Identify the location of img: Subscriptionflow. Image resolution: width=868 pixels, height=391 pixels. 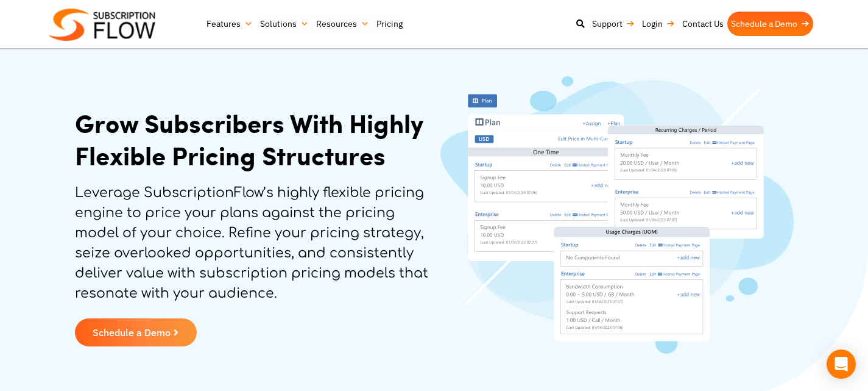
(102, 24).